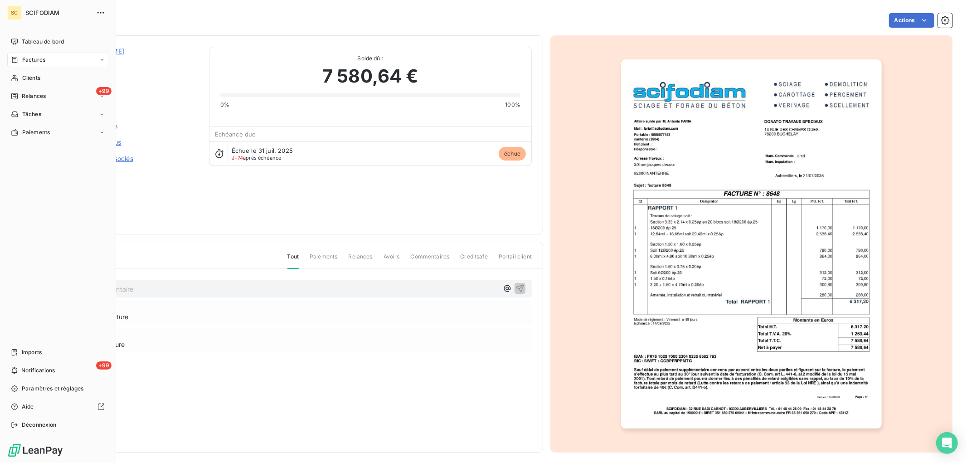 The width and height of the screenshot is (967, 463). What do you see at coordinates (513, 105) in the screenshot?
I see `span: 100%` at bounding box center [513, 105].